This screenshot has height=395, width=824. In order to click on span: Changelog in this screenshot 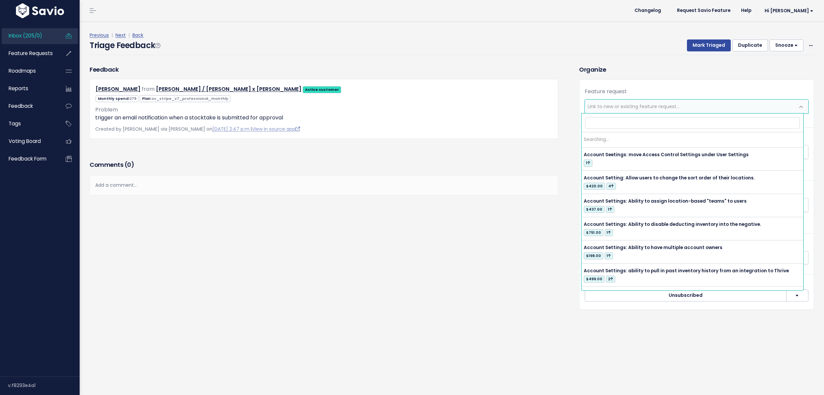, I will do `click(648, 11)`.